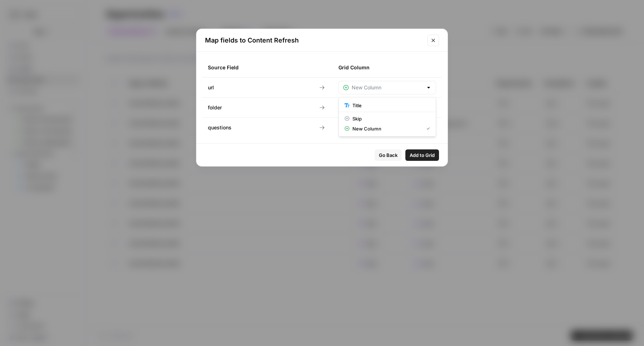  What do you see at coordinates (211, 87) in the screenshot?
I see `span: url` at bounding box center [211, 87].